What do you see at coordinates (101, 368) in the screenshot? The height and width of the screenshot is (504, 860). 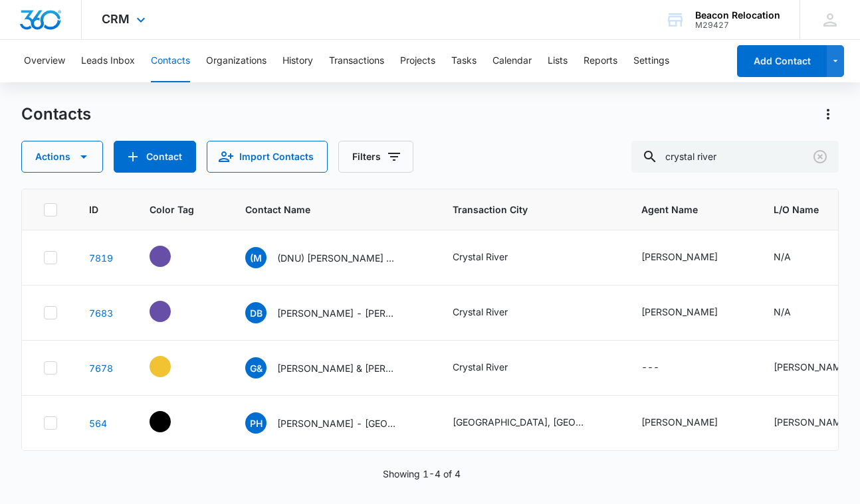 I see `a: Navigate to contact details page for Gerry & Diana Laplante - FL (LIST)` at bounding box center [101, 368].